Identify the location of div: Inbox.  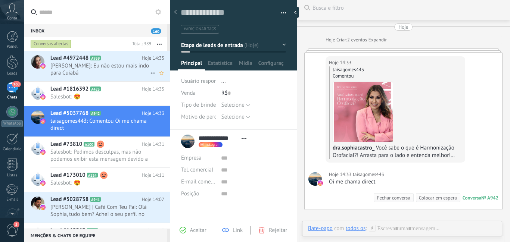
(96, 31).